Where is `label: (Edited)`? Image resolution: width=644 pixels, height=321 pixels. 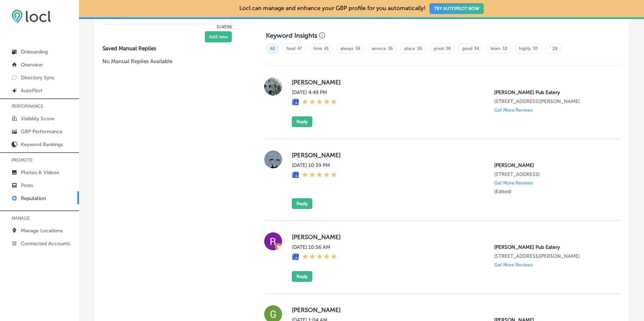
label: (Edited) is located at coordinates (503, 191).